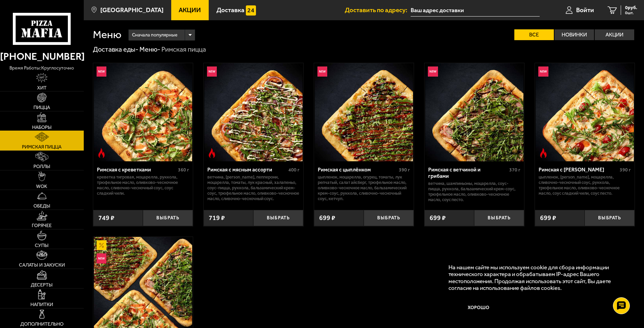  What do you see at coordinates (41, 187) in the screenshot?
I see `span: WOK` at bounding box center [41, 187].